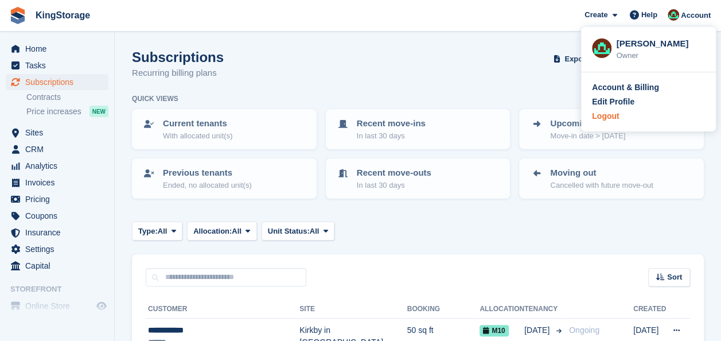 Image resolution: width=721 pixels, height=341 pixels. What do you see at coordinates (207, 173) in the screenshot?
I see `p: Previous tenants` at bounding box center [207, 173].